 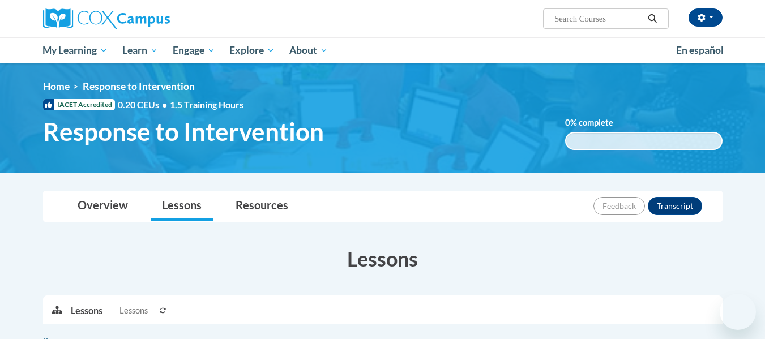 I want to click on div: Main menu, so click(x=383, y=50).